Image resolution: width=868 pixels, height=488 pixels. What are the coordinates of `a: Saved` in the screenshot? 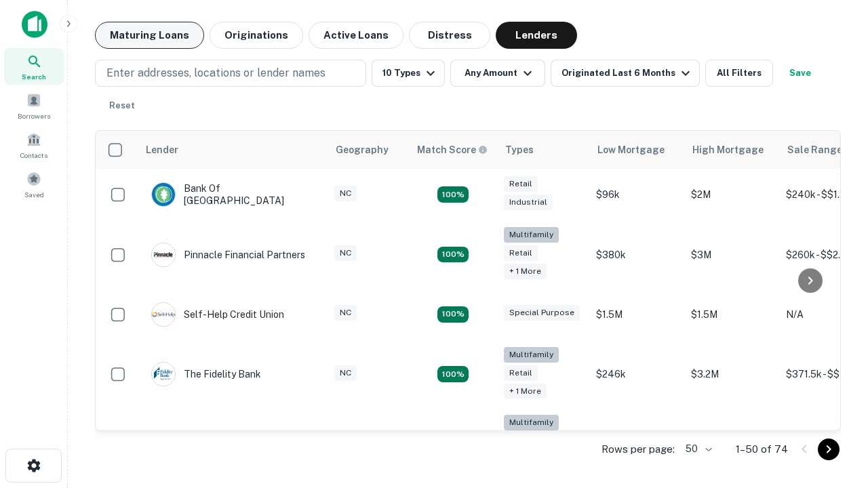 It's located at (34, 184).